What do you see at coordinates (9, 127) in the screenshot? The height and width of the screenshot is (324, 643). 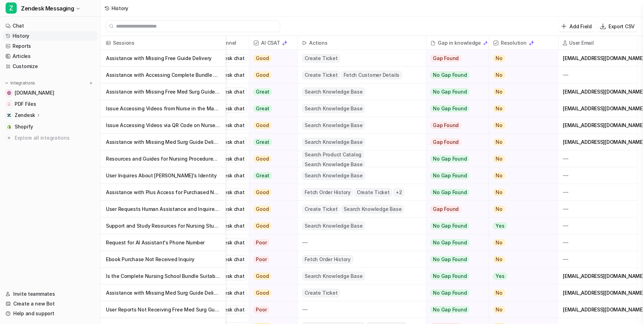 I see `img: Shopify` at bounding box center [9, 127].